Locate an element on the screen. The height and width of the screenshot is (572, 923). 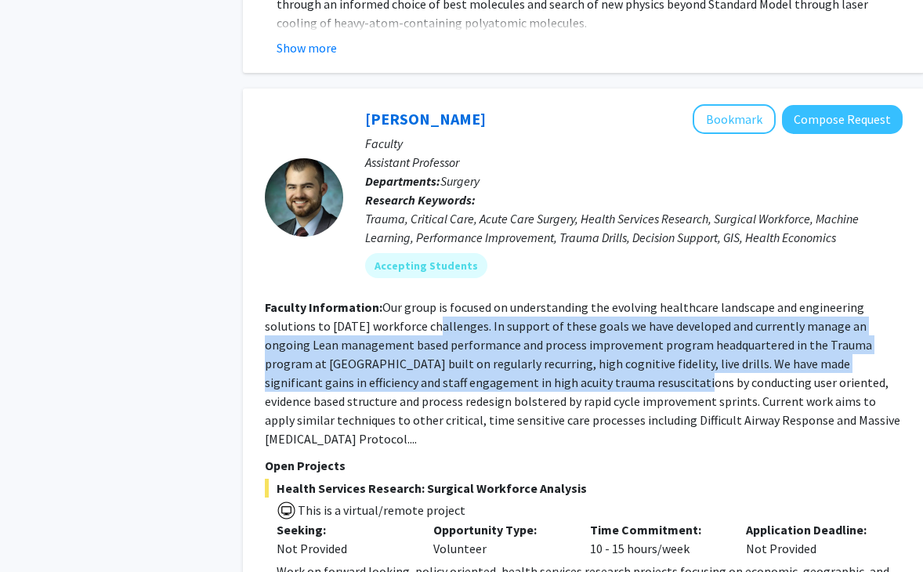
div: Volunteer is located at coordinates (500, 539).